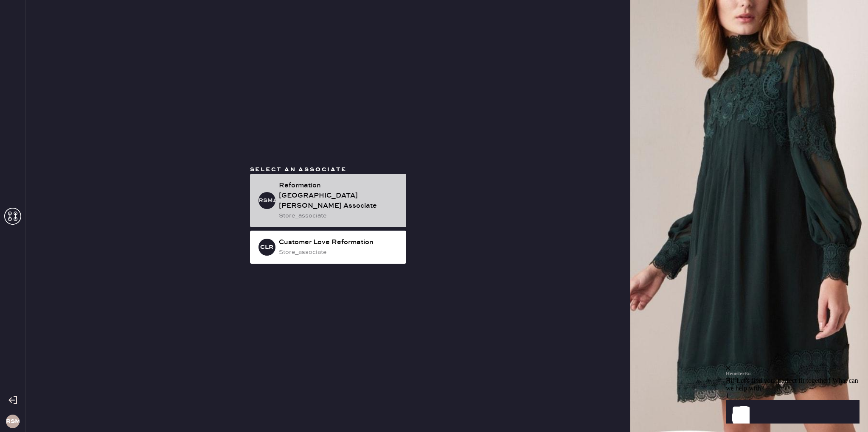  Describe the element at coordinates (339, 243) in the screenshot. I see `div: Customer Love Reformation` at that location.